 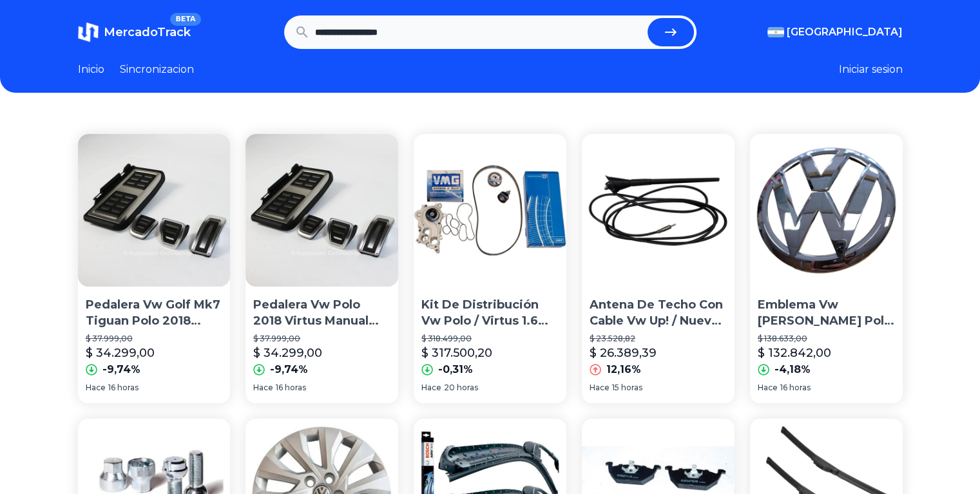 What do you see at coordinates (154, 210) in the screenshot?
I see `img: Pedalera Vw Golf Mk7 Tiguan Polo 2018 Manual Con Reposapie` at bounding box center [154, 210].